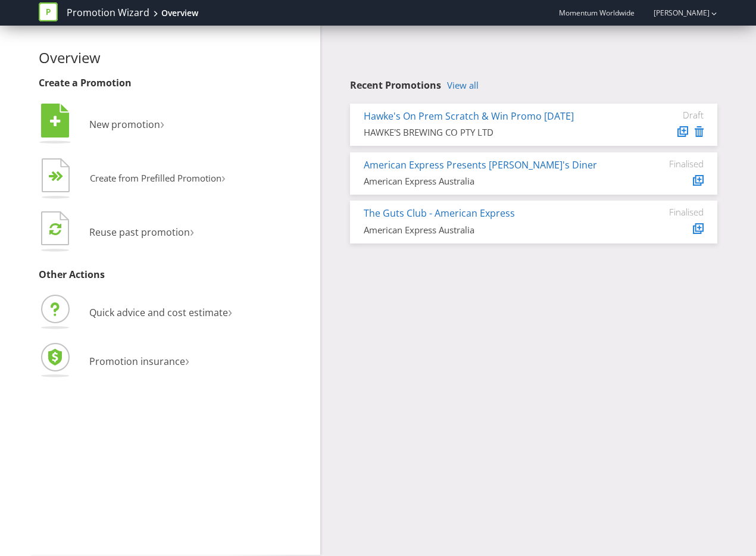 The width and height of the screenshot is (756, 556). I want to click on span: New promotion, so click(124, 124).